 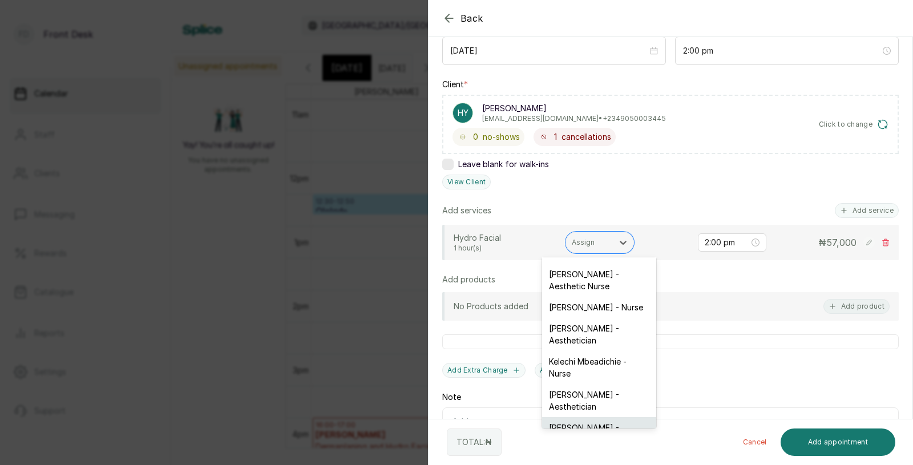 I want to click on button: Cancel, so click(x=755, y=442).